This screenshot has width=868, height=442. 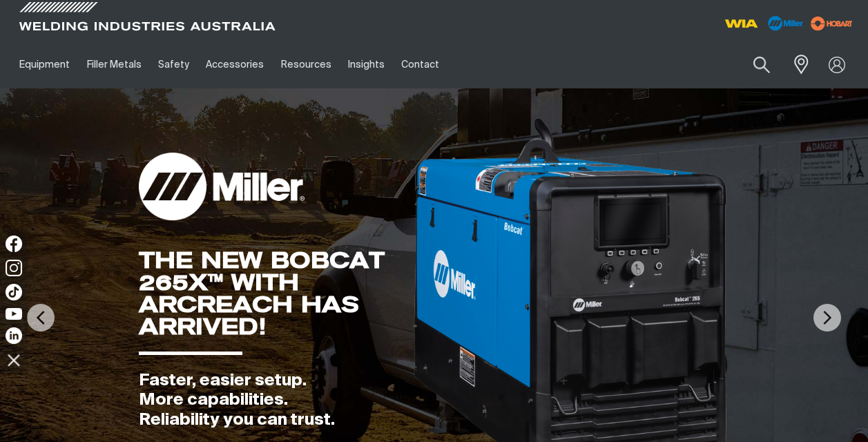 What do you see at coordinates (328, 64) in the screenshot?
I see `nav: Main` at bounding box center [328, 64].